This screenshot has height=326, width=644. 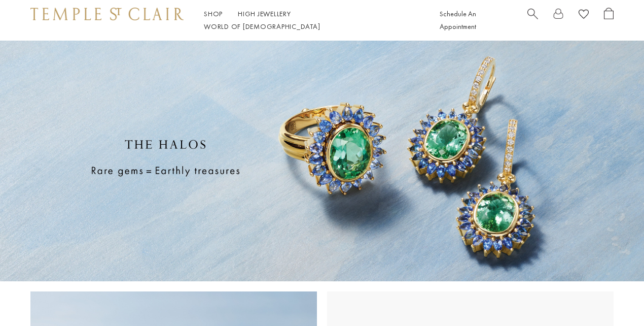 What do you see at coordinates (213, 14) in the screenshot?
I see `a: ShopShop` at bounding box center [213, 14].